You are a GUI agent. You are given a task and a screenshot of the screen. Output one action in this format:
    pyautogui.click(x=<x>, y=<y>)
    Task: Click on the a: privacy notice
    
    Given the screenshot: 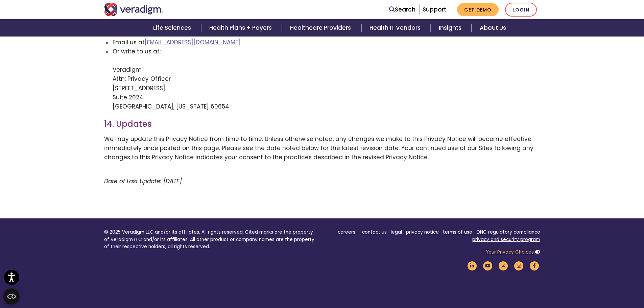 What is the action you would take?
    pyautogui.click(x=422, y=232)
    